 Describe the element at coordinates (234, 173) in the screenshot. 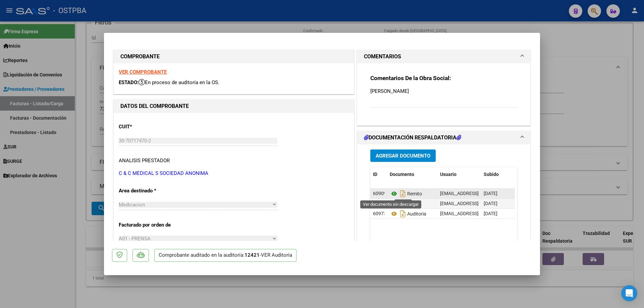

I see `p: C & C MEDICAL S SOCIEDAD ANONIMA` at that location.